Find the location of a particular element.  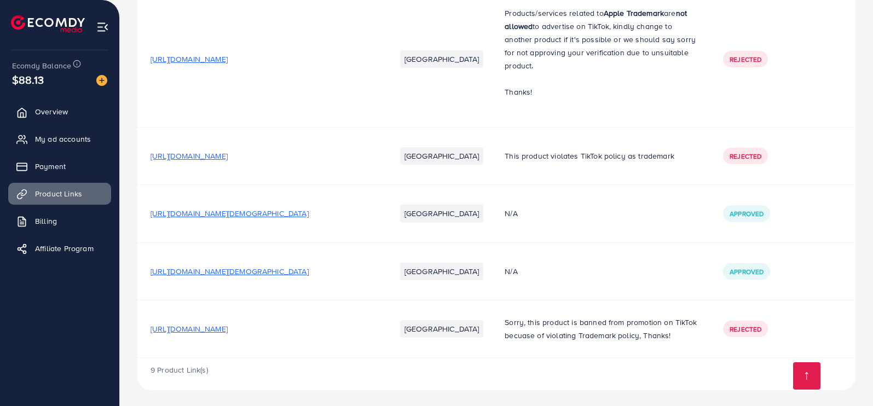

p: Products/services related to are to advertise on TikTok, kindly change to another product if it's... is located at coordinates (601, 39).